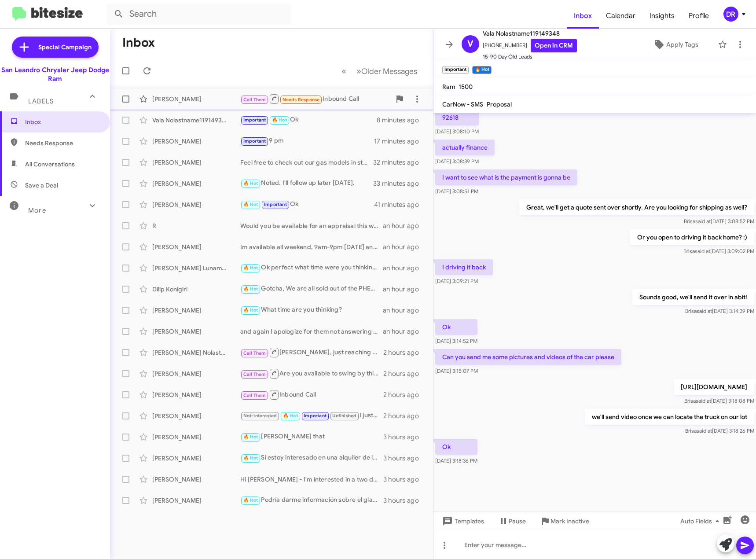 This screenshot has height=559, width=756. I want to click on p: Can you send me some pictures and videos of the car please, so click(528, 357).